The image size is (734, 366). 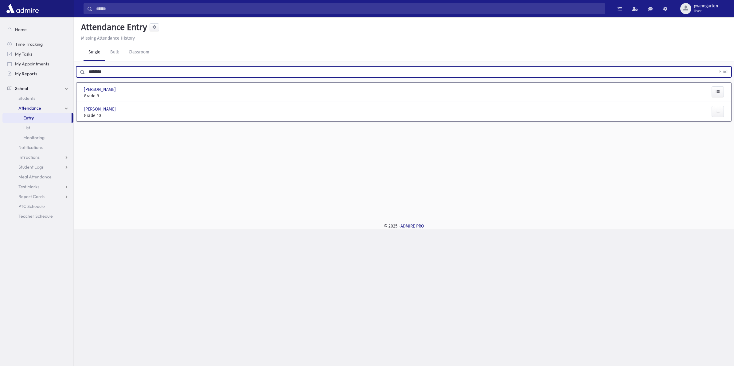 I want to click on span: Entry, so click(x=29, y=118).